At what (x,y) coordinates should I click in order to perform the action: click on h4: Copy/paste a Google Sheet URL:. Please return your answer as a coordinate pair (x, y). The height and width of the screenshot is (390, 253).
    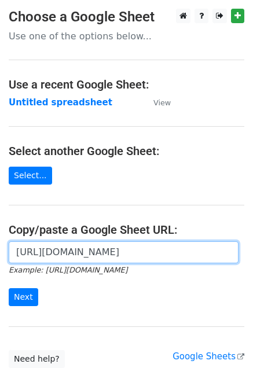
    Looking at the image, I should click on (126, 230).